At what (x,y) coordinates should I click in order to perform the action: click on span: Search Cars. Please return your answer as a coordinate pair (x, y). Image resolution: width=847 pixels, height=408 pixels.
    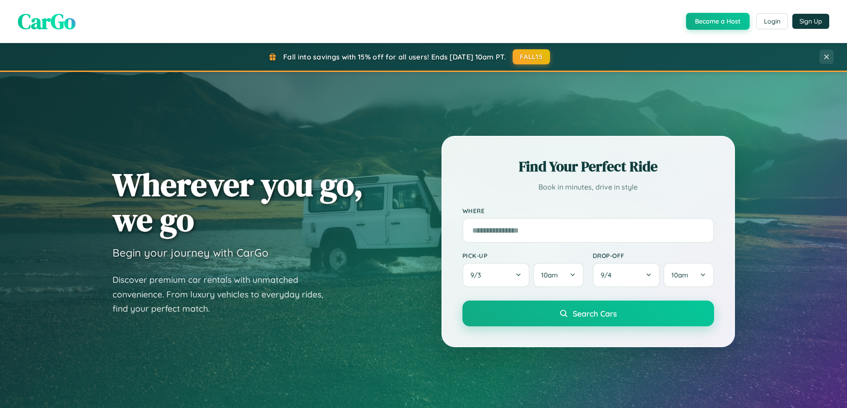
    Looking at the image, I should click on (594, 314).